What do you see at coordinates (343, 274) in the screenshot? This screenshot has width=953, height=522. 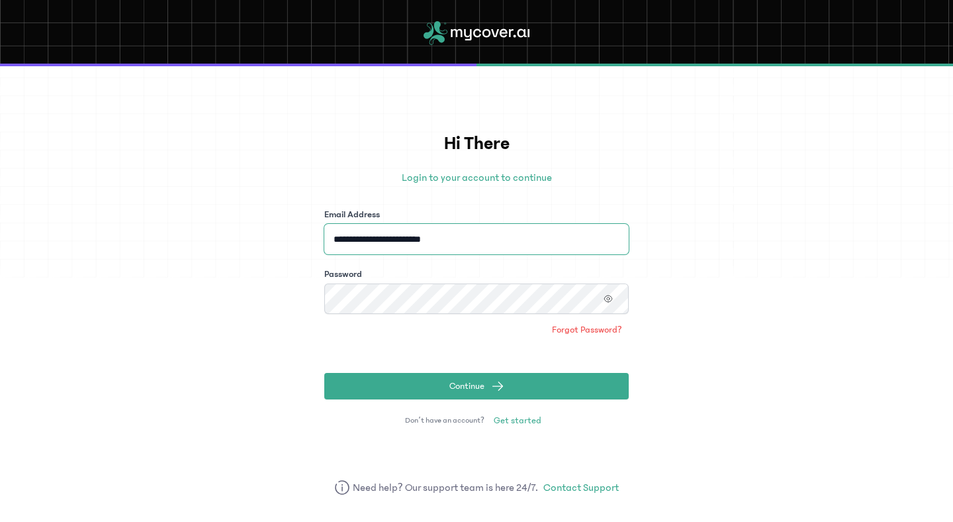 I see `label: Password` at bounding box center [343, 274].